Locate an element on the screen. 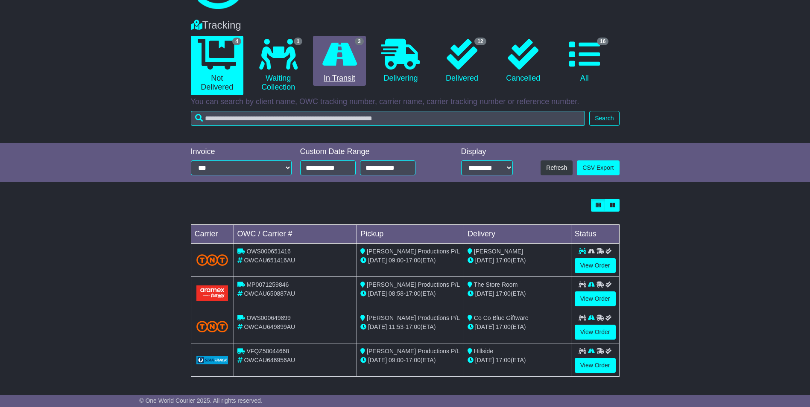 The height and width of the screenshot is (407, 810). span: 16 is located at coordinates (602, 41).